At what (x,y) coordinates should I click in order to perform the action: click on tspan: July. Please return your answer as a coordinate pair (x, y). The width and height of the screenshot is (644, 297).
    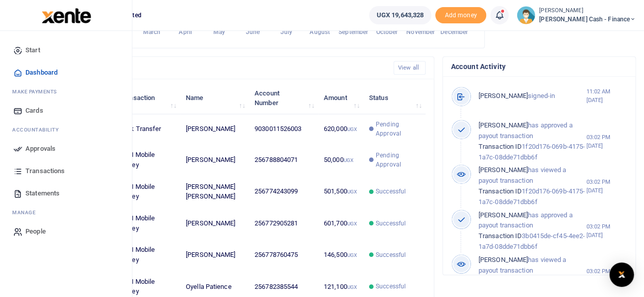
    Looking at the image, I should click on (286, 32).